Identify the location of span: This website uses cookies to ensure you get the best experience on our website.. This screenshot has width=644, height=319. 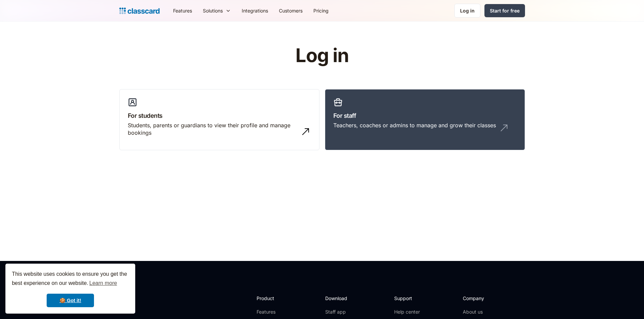
(70, 279).